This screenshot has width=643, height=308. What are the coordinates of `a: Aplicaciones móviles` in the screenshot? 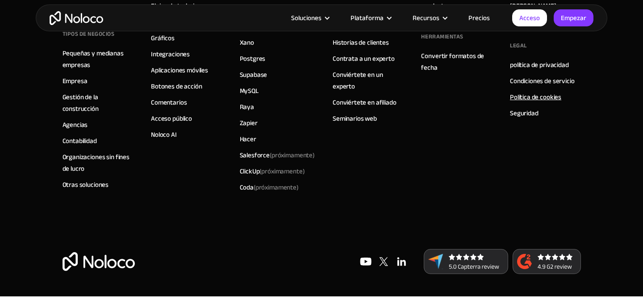 It's located at (180, 70).